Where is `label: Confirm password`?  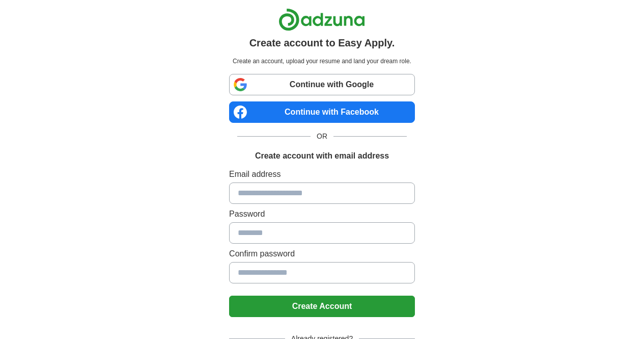
label: Confirm password is located at coordinates (322, 254).